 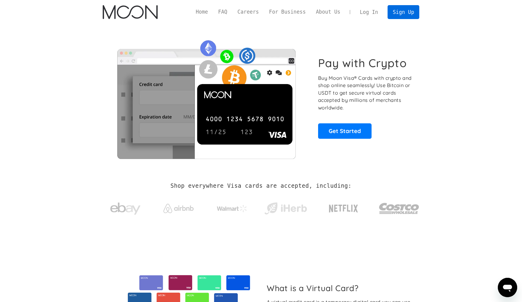 What do you see at coordinates (341, 288) in the screenshot?
I see `h2: What is a Virtual Card?` at bounding box center [341, 288].